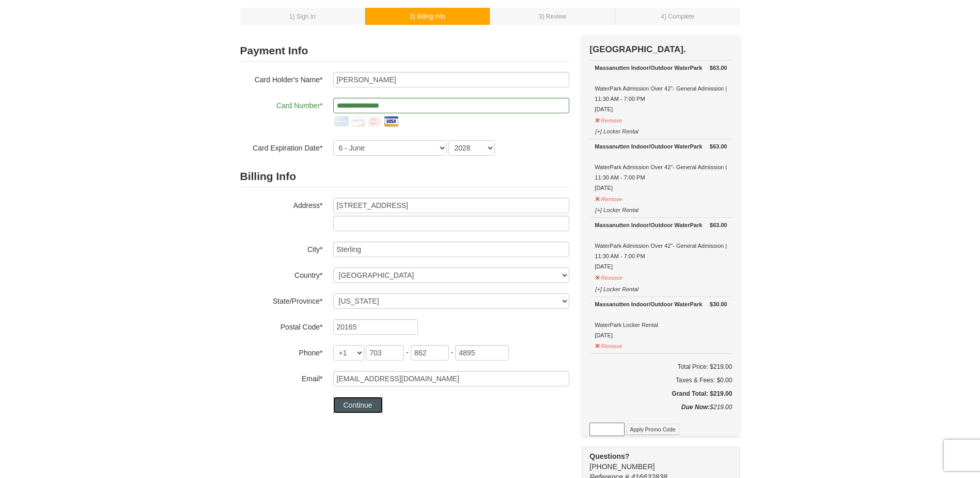  Describe the element at coordinates (451, 205) in the screenshot. I see `input: Billing Info` at that location.